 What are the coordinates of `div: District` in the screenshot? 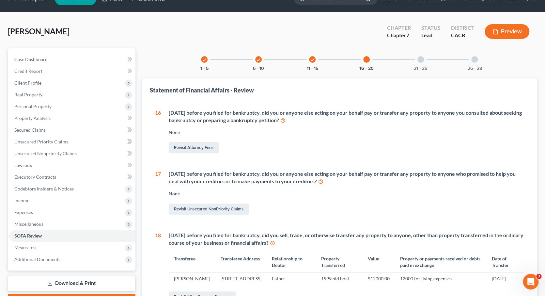 It's located at (462, 28).